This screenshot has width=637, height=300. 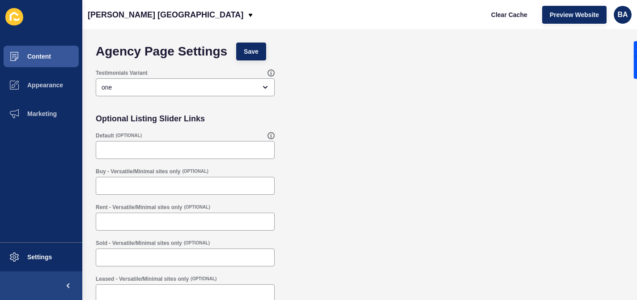 I want to click on h1: Agency Page Settings, so click(x=162, y=51).